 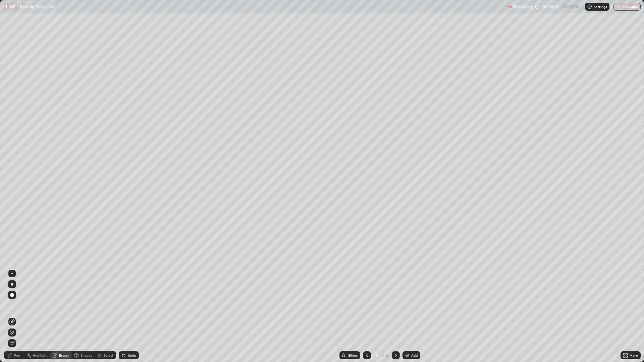 What do you see at coordinates (40, 355) in the screenshot?
I see `div: Highlight` at bounding box center [40, 355].